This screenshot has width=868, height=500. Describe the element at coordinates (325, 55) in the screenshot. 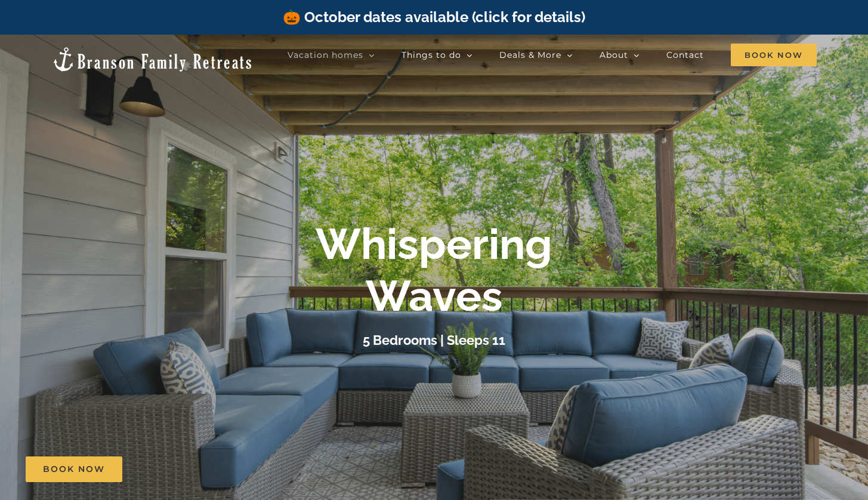

I see `span: Vacation homes` at that location.